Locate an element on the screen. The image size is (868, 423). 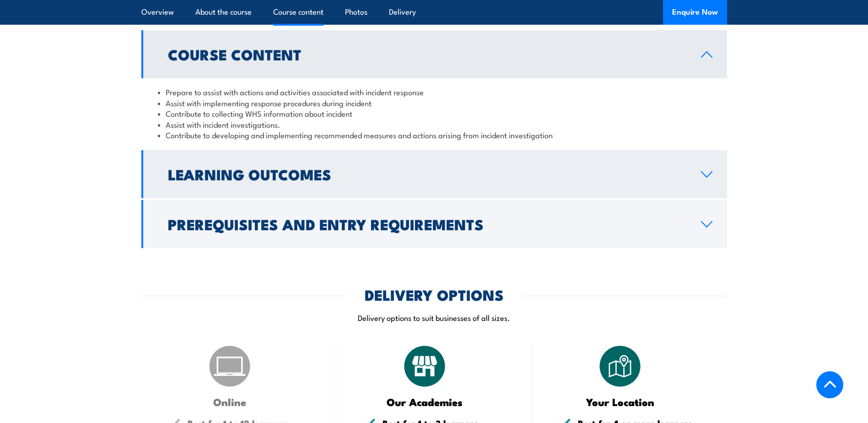
li: Contribute to collecting WHS information about incident is located at coordinates (434, 113).